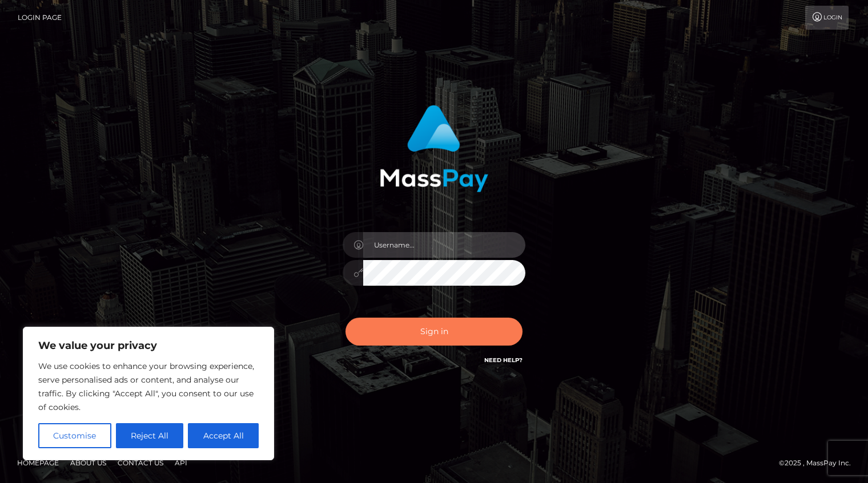 The image size is (868, 483). What do you see at coordinates (148, 387) in the screenshot?
I see `p: We use cookies to enhance your browsing experience, serve personalised ads or content, and analys...` at bounding box center [148, 387].